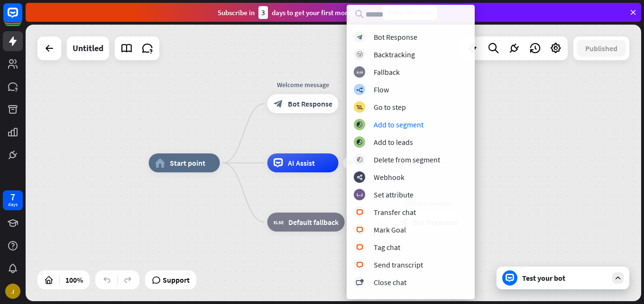  I want to click on a: 7 days, so click(13, 200).